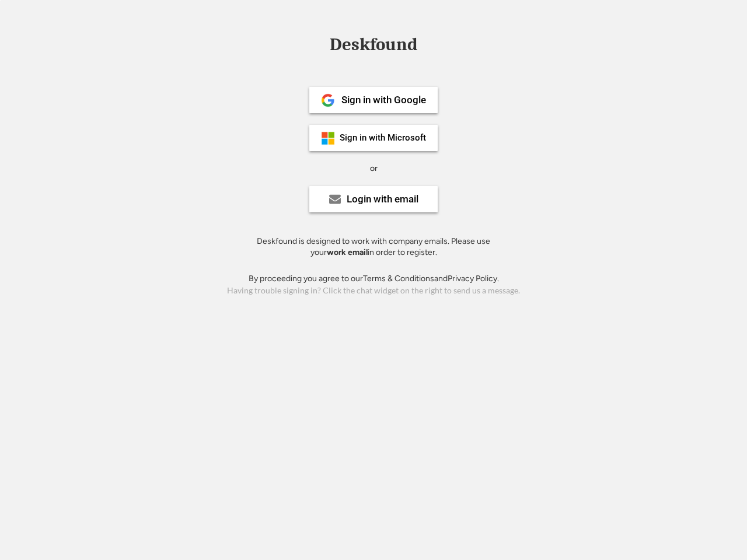 Image resolution: width=747 pixels, height=560 pixels. Describe the element at coordinates (383, 137) in the screenshot. I see `div: Sign in with Microsoft` at that location.